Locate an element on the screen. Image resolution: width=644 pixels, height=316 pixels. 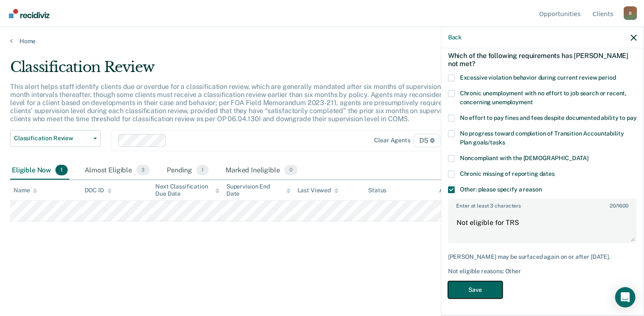
div: DOC ID is located at coordinates (98, 190).